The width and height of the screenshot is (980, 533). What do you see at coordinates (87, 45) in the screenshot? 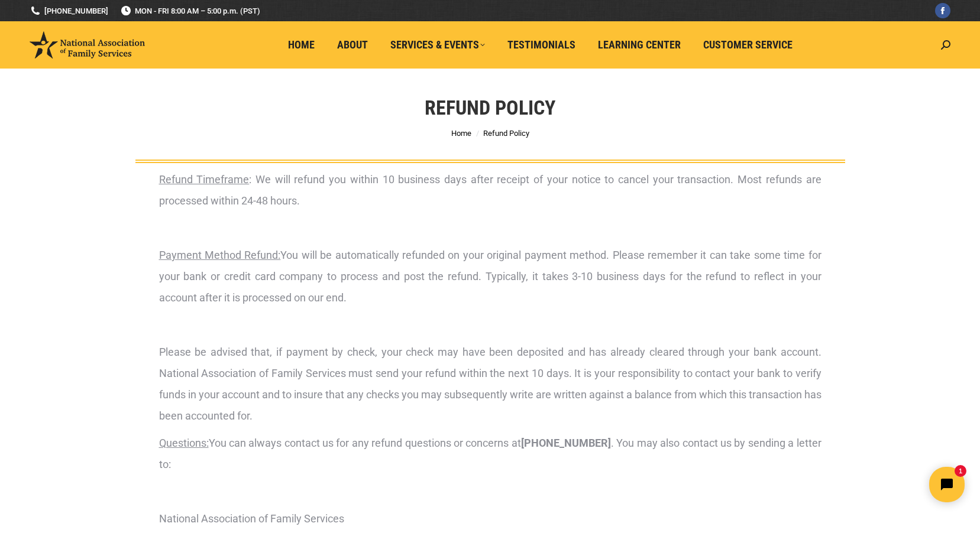
I see `img: National Association of Family Services` at bounding box center [87, 45].